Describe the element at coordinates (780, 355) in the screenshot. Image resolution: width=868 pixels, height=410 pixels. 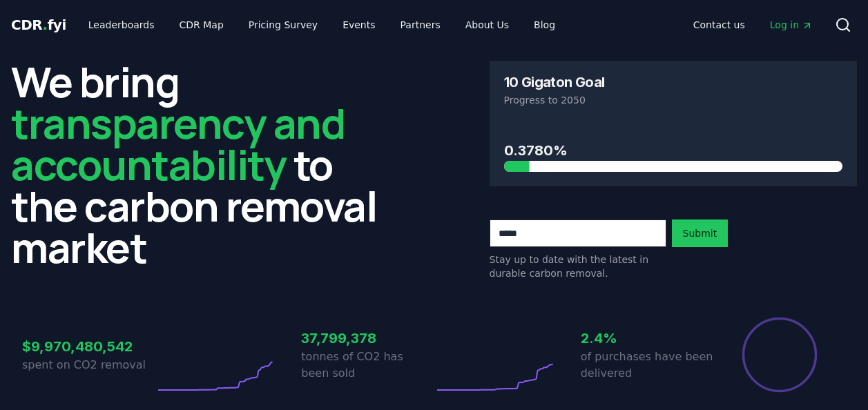
I see `div: Percentage of sales delivered` at that location.